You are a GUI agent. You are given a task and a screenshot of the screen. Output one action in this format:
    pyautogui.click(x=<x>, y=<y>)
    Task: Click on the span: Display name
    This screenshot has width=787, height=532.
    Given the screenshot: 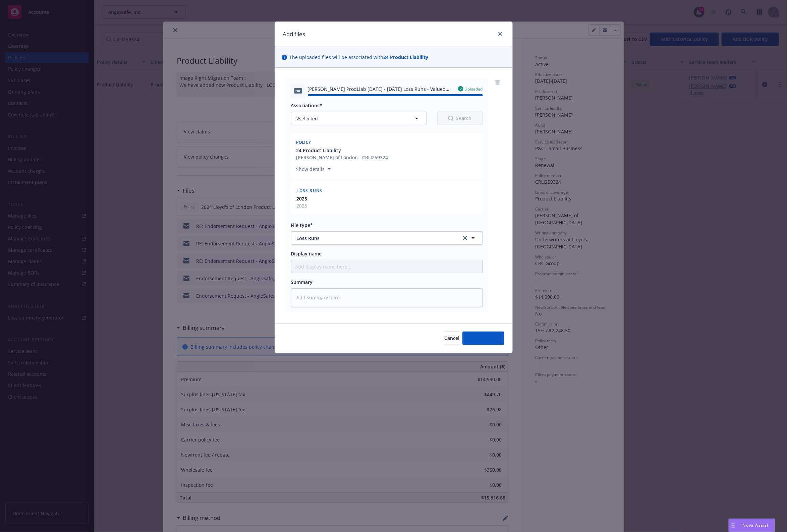 What is the action you would take?
    pyautogui.click(x=306, y=254)
    